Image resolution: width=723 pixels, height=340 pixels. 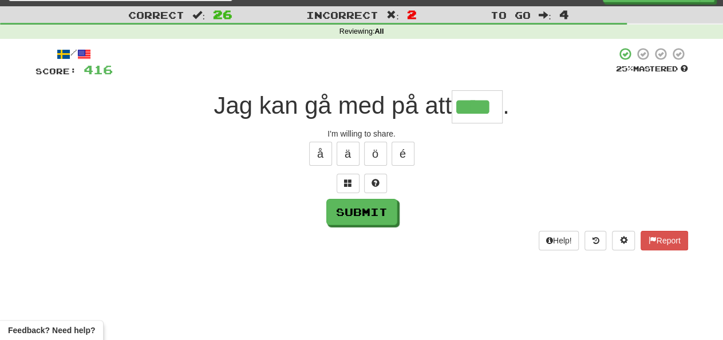 What do you see at coordinates (362, 212) in the screenshot?
I see `button: Submit` at bounding box center [362, 212].